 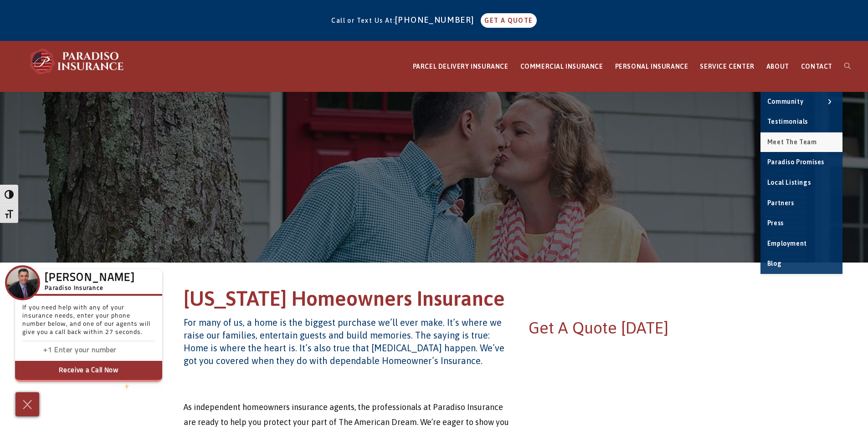 What do you see at coordinates (461, 67) in the screenshot?
I see `a: PARCEL DELIVERY INSURANCE` at bounding box center [461, 67].